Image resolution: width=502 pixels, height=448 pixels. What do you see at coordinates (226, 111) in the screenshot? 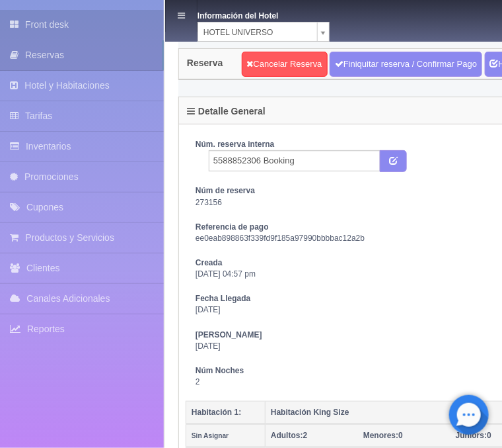
I see `h4: Detalle General` at bounding box center [226, 111].